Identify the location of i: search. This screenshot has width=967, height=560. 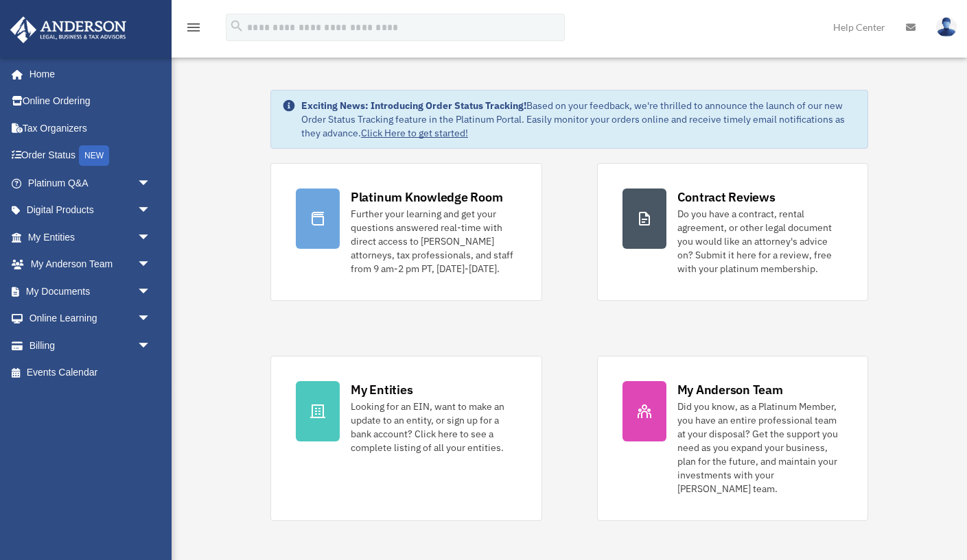
(236, 26).